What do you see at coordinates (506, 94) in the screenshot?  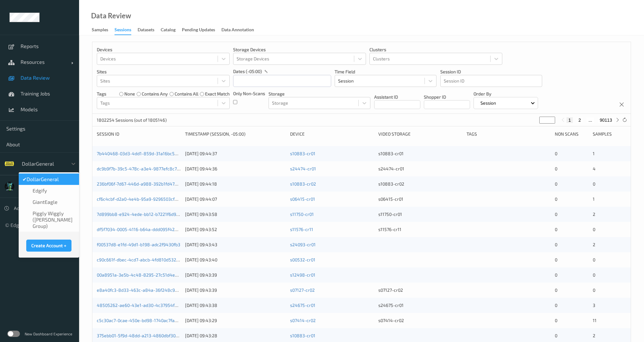 I see `p: Order By` at bounding box center [506, 94].